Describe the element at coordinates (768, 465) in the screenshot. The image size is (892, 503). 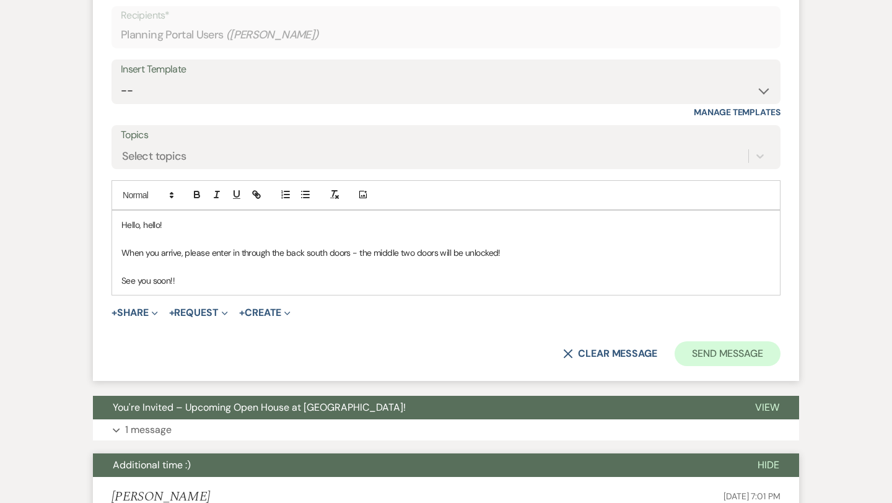
I see `span: Hide` at that location.